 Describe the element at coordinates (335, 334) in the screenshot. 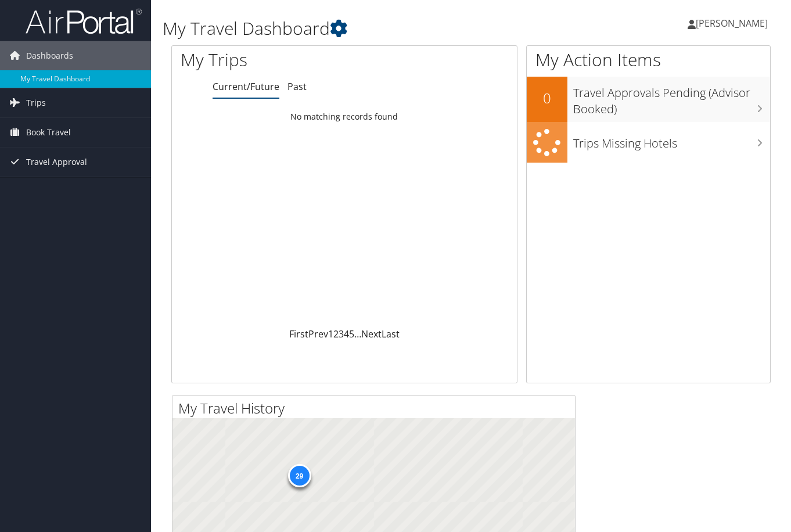

I see `a: 2` at that location.